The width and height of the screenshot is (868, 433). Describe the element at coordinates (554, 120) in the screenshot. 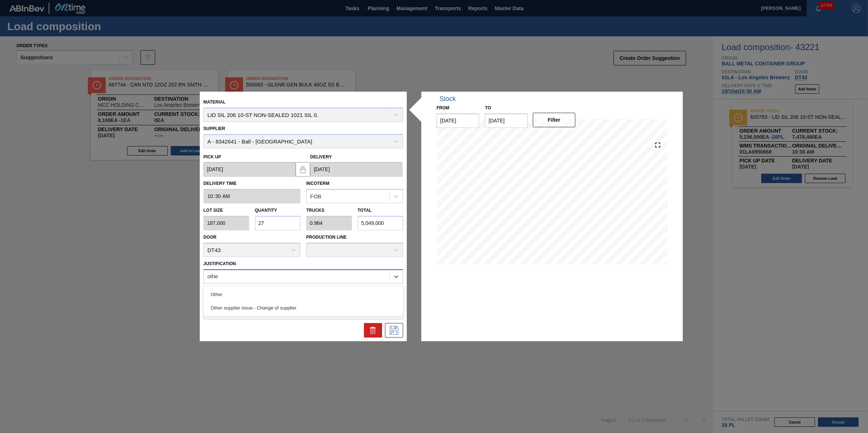

I see `button: Filter` at that location.